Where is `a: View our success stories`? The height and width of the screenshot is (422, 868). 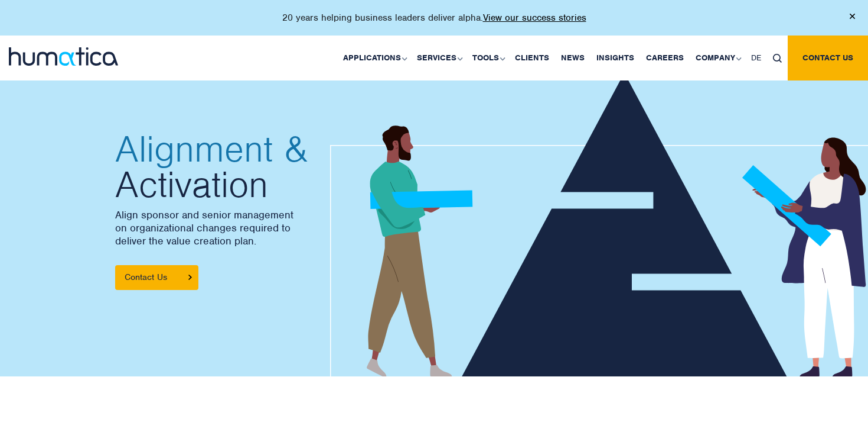
a: View our success stories is located at coordinates (534, 18).